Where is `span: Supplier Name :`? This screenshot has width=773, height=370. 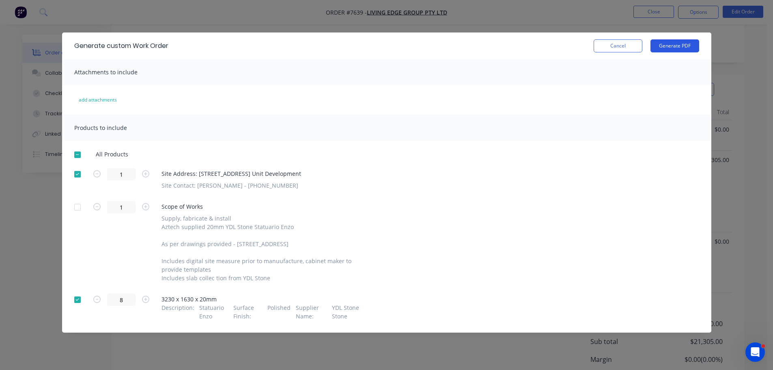 span: Supplier Name : is located at coordinates (311, 312).